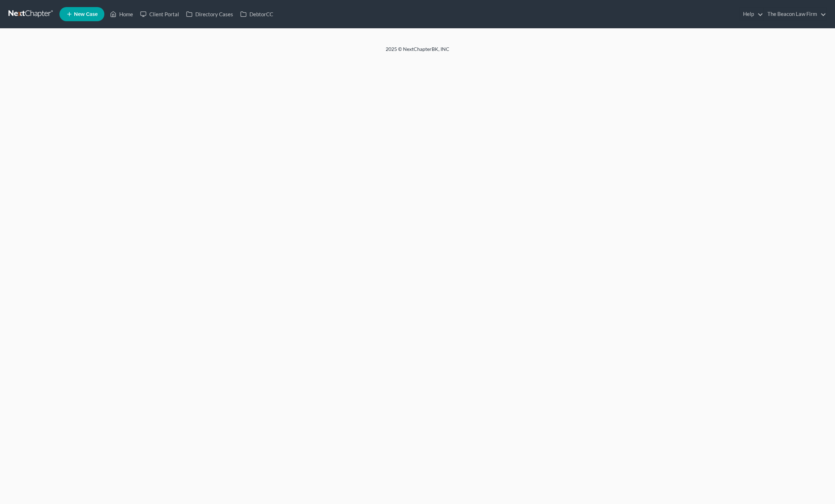 The width and height of the screenshot is (835, 504). I want to click on new-legal-case-button: New Case, so click(82, 14).